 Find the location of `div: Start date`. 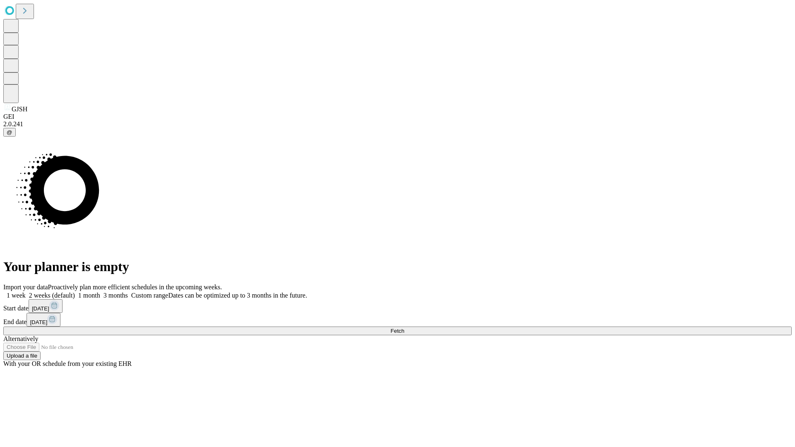

div: Start date is located at coordinates (398, 306).